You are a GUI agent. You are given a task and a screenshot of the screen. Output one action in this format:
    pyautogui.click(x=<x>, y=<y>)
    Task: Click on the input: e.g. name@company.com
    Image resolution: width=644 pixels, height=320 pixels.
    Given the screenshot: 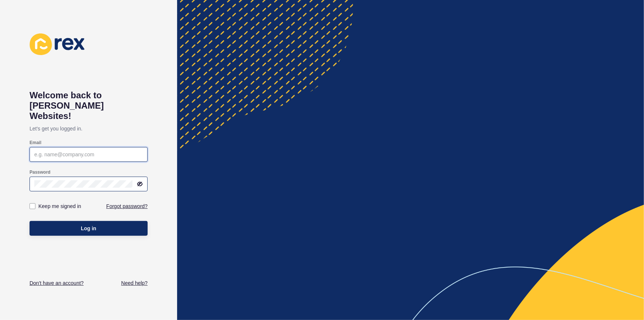 What is the action you would take?
    pyautogui.click(x=88, y=155)
    